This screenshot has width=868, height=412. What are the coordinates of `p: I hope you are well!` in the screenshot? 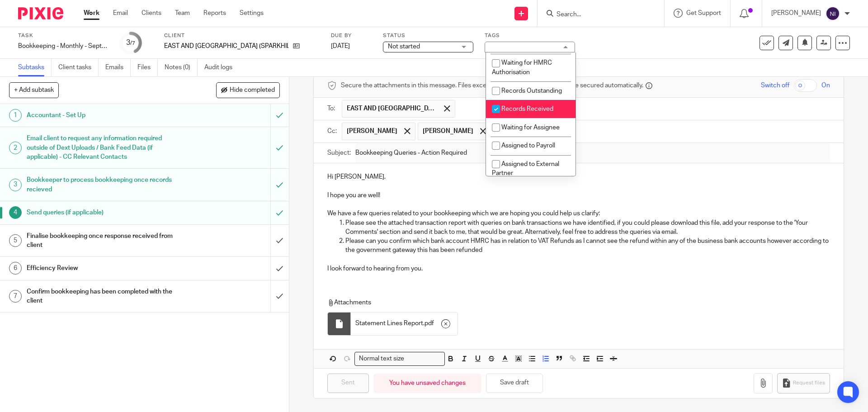 It's located at (578, 195).